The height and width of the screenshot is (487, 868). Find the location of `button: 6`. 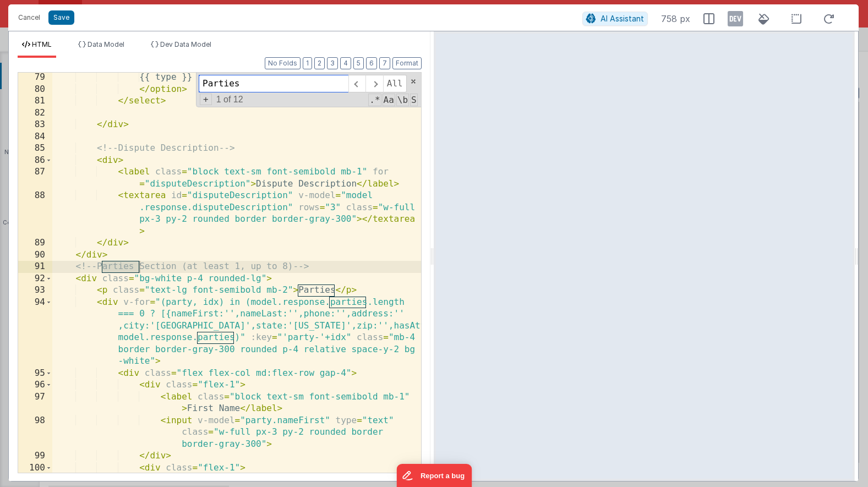

button: 6 is located at coordinates (372, 63).